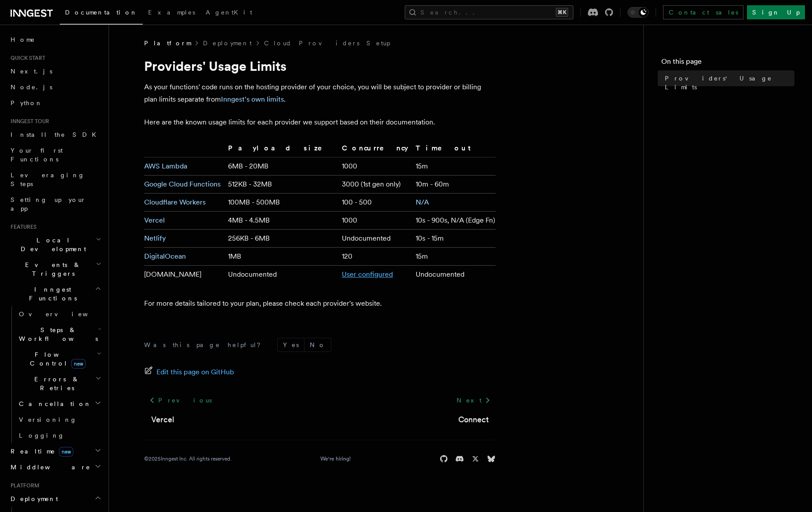 Image resolution: width=812 pixels, height=512 pixels. Describe the element at coordinates (281, 238) in the screenshot. I see `td: 256KB - 6MB` at that location.